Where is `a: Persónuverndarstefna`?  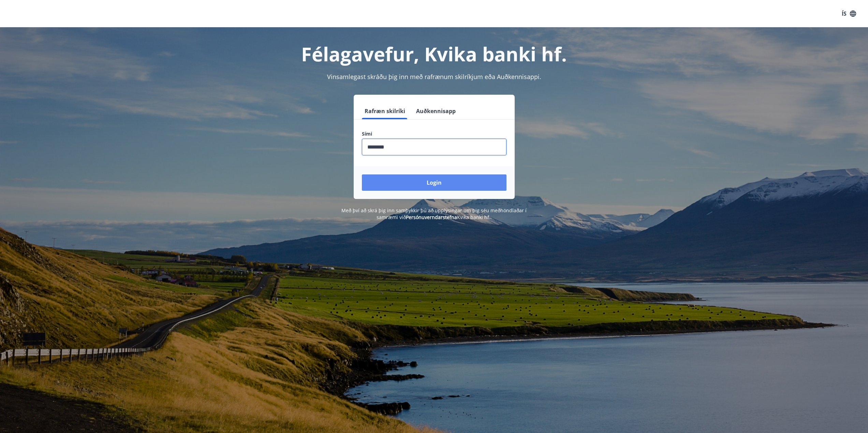 a: Persónuverndarstefna is located at coordinates (431, 217).